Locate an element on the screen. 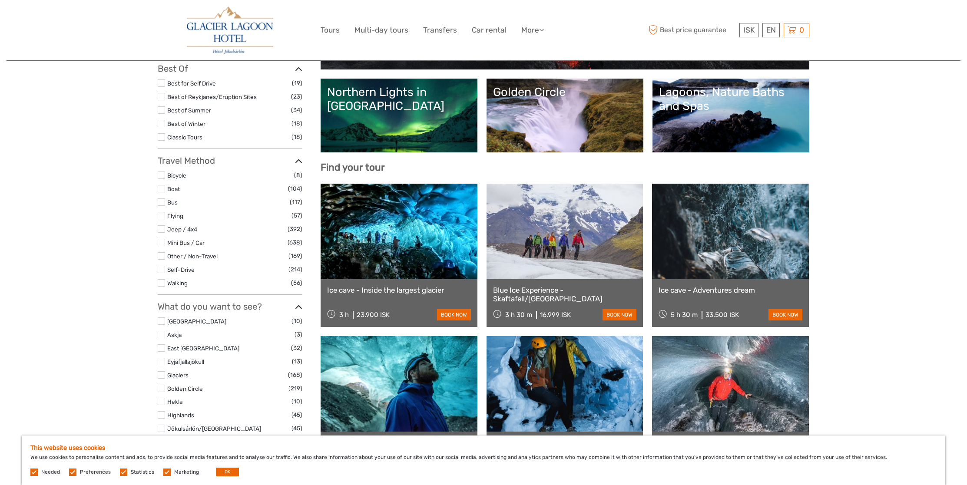 The height and width of the screenshot is (485, 967). span: 3 h is located at coordinates (344, 315).